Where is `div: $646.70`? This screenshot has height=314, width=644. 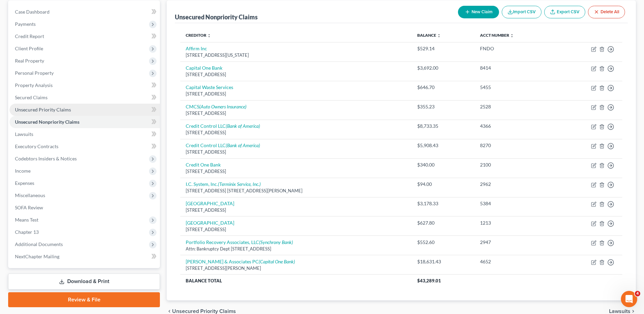 div: $646.70 is located at coordinates (443, 87).